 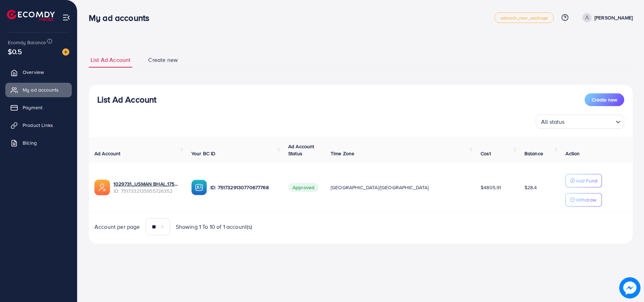 I want to click on a: My ad accounts, so click(x=38, y=90).